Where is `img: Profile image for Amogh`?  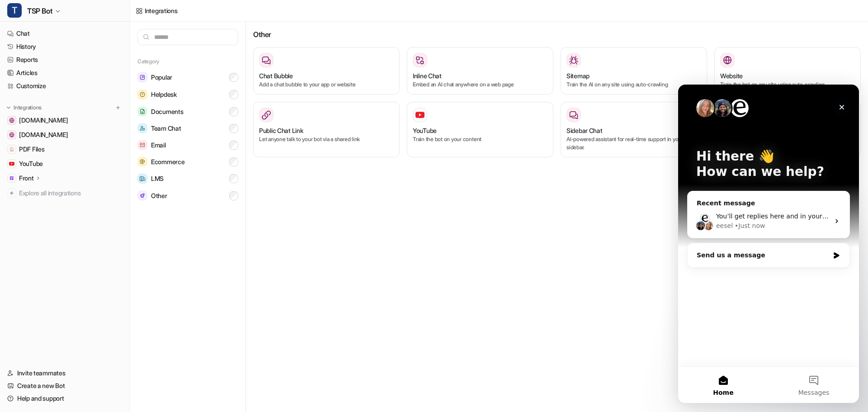
img: Profile image for Amogh is located at coordinates (44, 24).